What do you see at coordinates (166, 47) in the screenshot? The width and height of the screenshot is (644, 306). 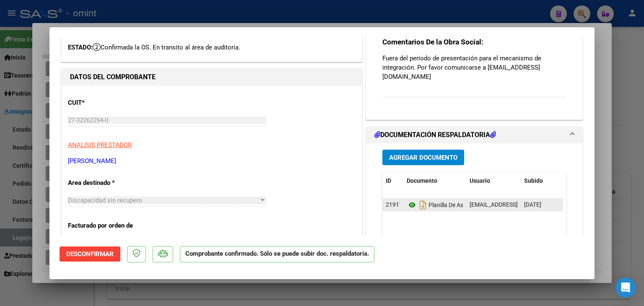 I see `span: Confirmada la OS. En transito al área de auditoría.` at bounding box center [166, 47].